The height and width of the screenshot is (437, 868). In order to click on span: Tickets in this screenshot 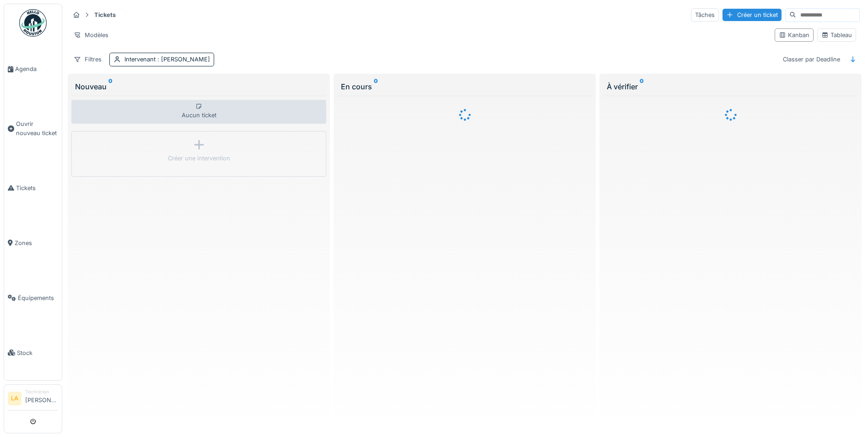, I will do `click(37, 188)`.